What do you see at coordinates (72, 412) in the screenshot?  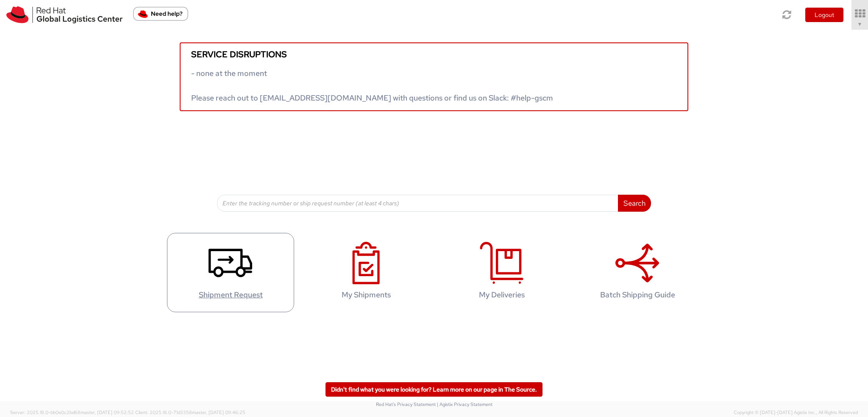 I see `span: Server: 2025.18.0-bb0e0c2bd68` at bounding box center [72, 412].